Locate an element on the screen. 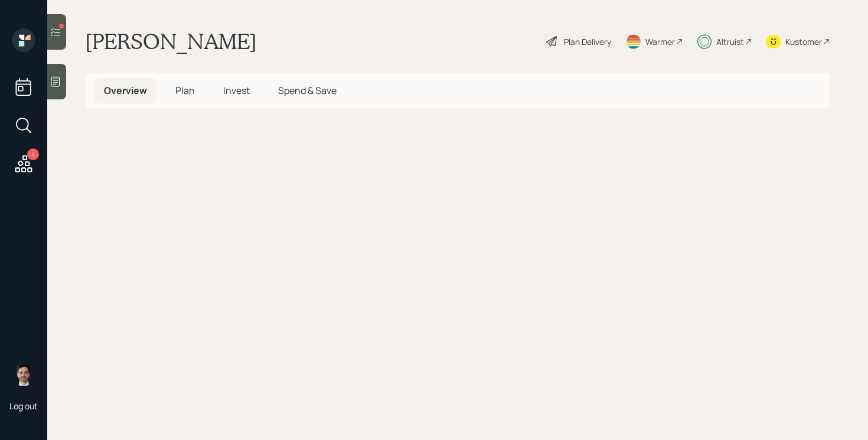  div: Altruist is located at coordinates (730, 41).